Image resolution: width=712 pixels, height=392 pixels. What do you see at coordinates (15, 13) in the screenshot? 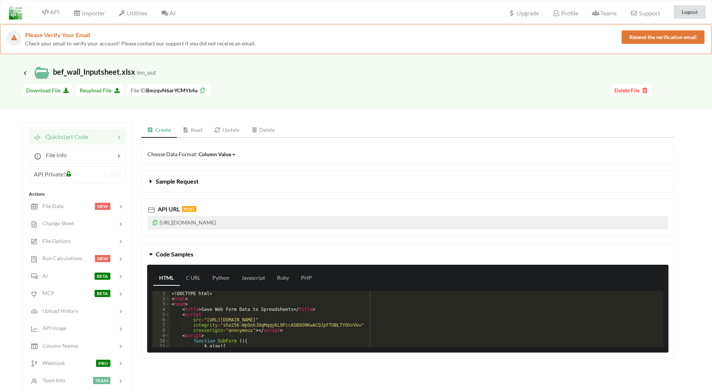
I see `img: LogoIcon.png` at bounding box center [15, 13].